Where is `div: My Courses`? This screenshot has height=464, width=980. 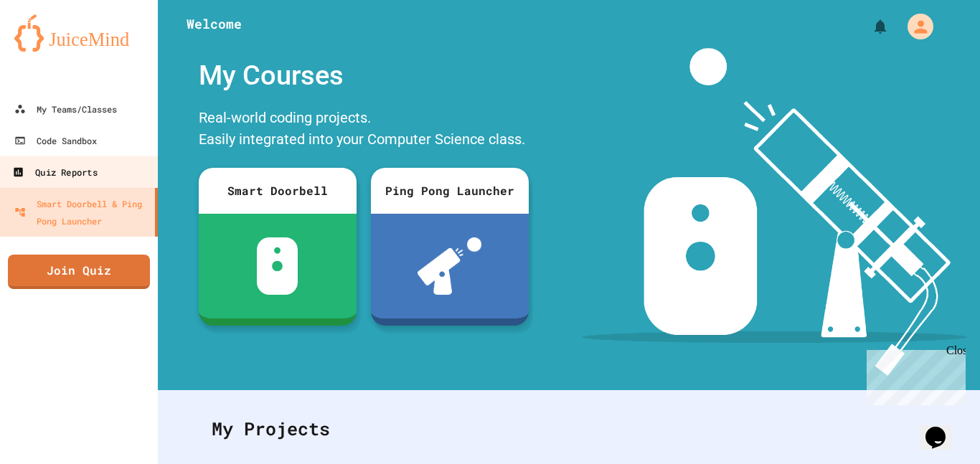 div: My Courses is located at coordinates (364, 75).